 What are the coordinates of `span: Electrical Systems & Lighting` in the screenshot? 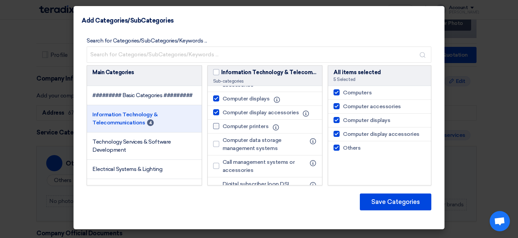 It's located at (127, 169).